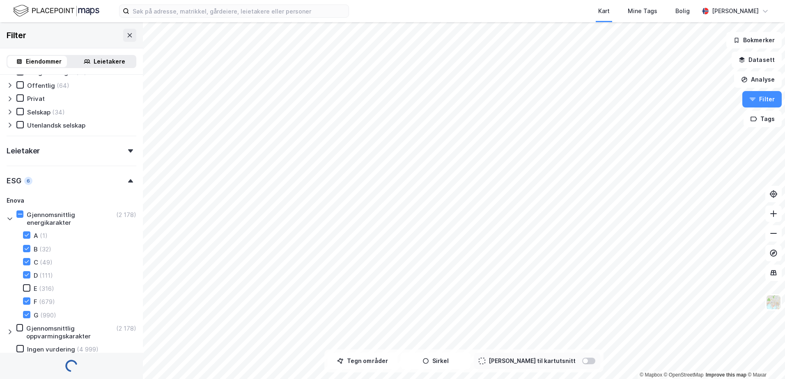 The image size is (785, 379). Describe the element at coordinates (36, 249) in the screenshot. I see `div: B` at that location.